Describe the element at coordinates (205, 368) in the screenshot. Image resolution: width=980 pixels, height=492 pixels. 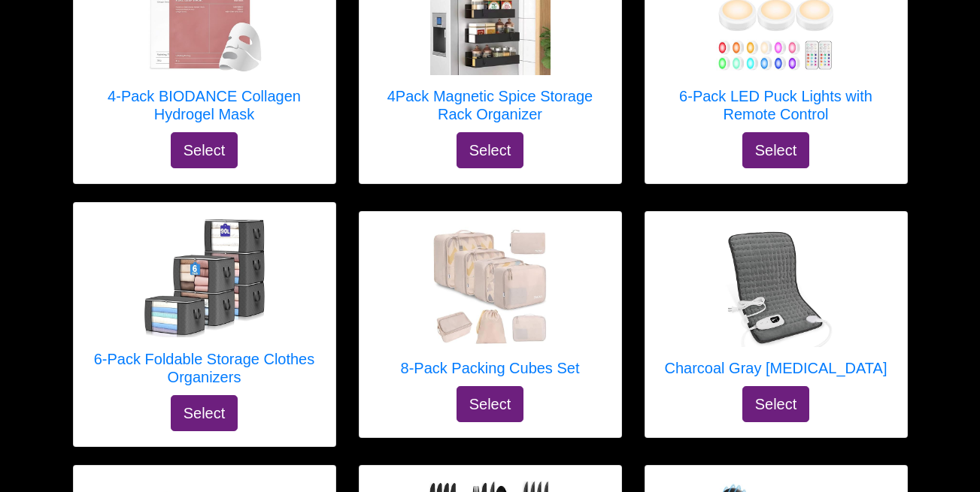
I see `h5: 6-Pack Foldable Storage Clothes Organizers` at that location.